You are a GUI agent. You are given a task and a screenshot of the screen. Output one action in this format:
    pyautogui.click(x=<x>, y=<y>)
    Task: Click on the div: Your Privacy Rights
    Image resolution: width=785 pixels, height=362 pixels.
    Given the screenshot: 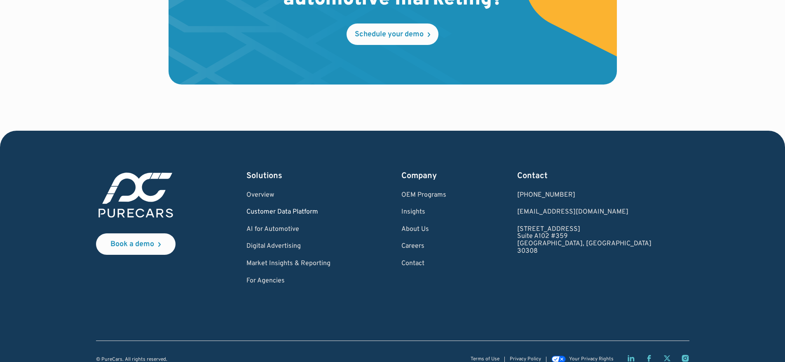 What is the action you would take?
    pyautogui.click(x=592, y=359)
    